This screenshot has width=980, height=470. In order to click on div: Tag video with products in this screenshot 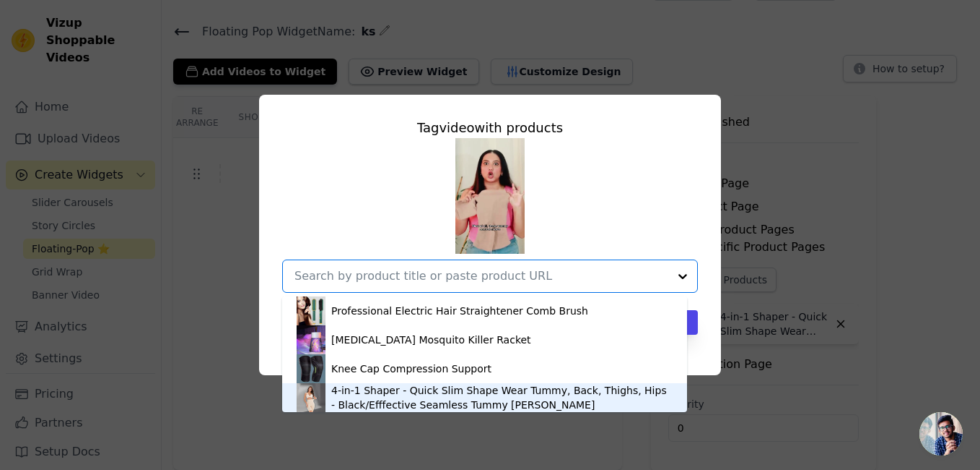, I will do `click(490, 128)`.